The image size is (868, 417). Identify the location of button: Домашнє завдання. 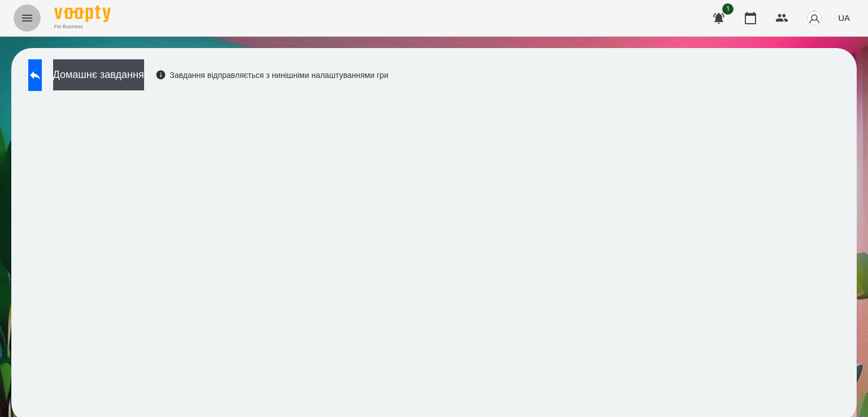
(99, 75).